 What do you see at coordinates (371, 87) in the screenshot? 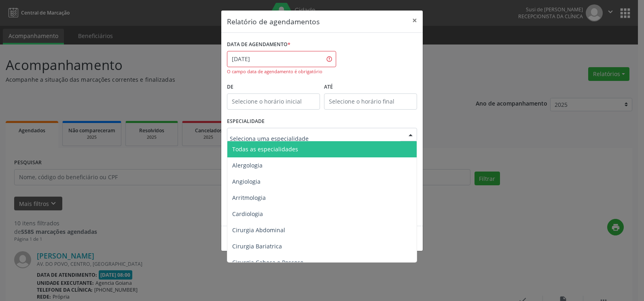
I see `label: ATÉ` at bounding box center [371, 87].